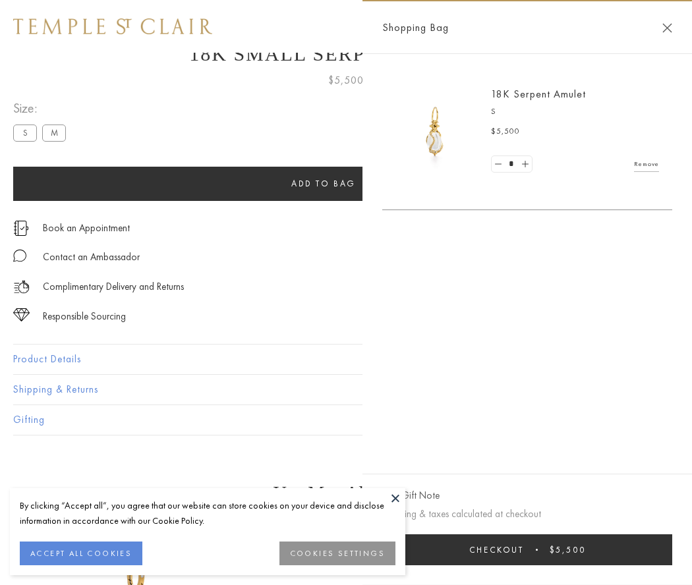 This screenshot has height=585, width=692. What do you see at coordinates (86, 228) in the screenshot?
I see `a: Book an Appointment` at bounding box center [86, 228].